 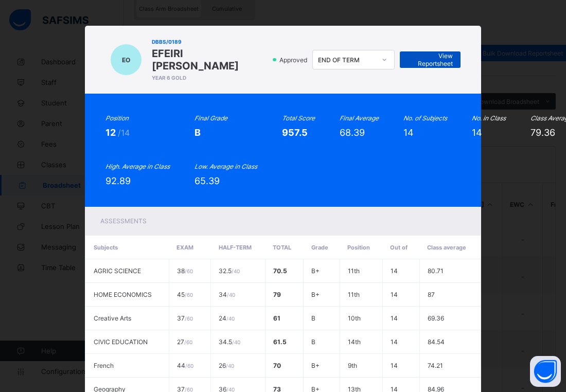 What do you see at coordinates (209, 42) in the screenshot?
I see `span: DBBS/0189` at bounding box center [209, 42].